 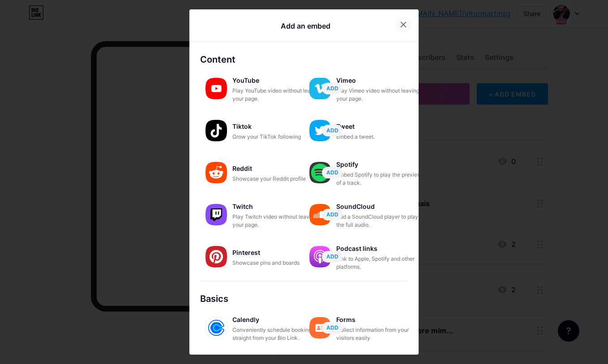 What do you see at coordinates (304, 299) in the screenshot?
I see `div: Basics` at bounding box center [304, 299].